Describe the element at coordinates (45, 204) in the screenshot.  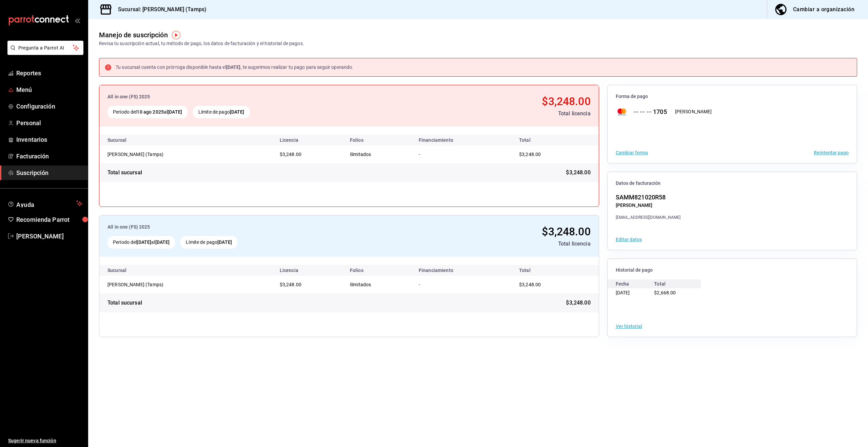
I see `span: Ayuda` at that location.